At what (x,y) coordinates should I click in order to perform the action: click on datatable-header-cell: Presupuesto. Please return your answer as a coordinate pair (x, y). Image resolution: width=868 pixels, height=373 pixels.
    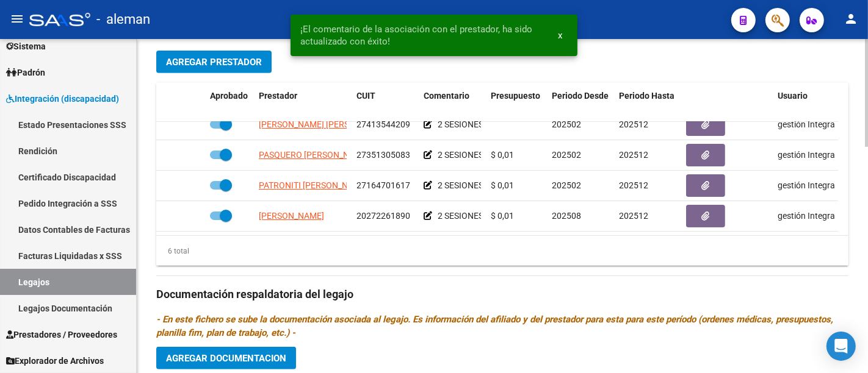
    Looking at the image, I should click on (516, 103).